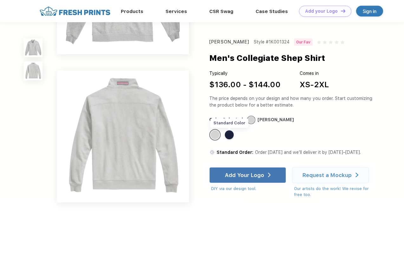 This screenshot has height=269, width=404. I want to click on div: Add Your Logo, so click(245, 175).